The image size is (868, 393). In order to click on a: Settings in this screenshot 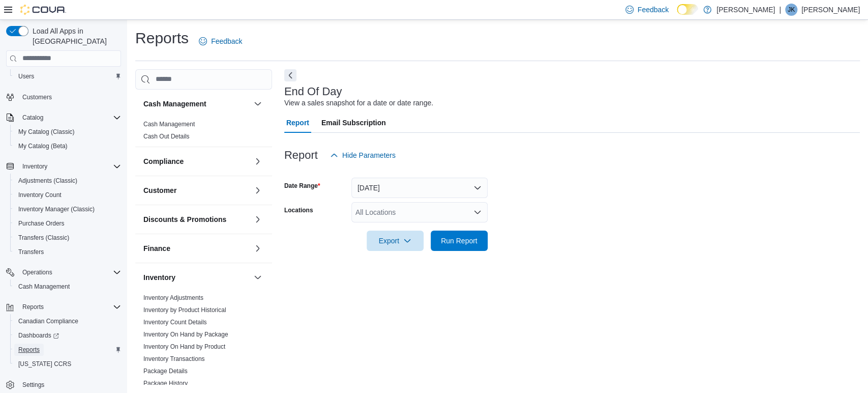, I will do `click(33, 385)`.